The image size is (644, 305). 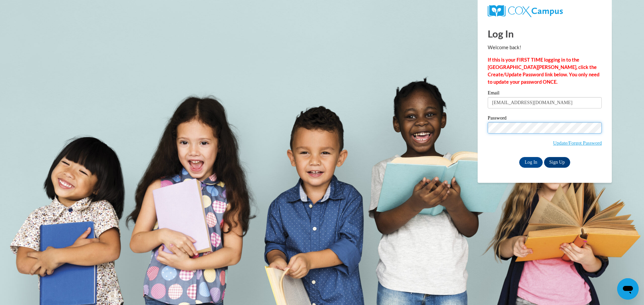 What do you see at coordinates (545, 119) in the screenshot?
I see `label: Password` at bounding box center [545, 119].